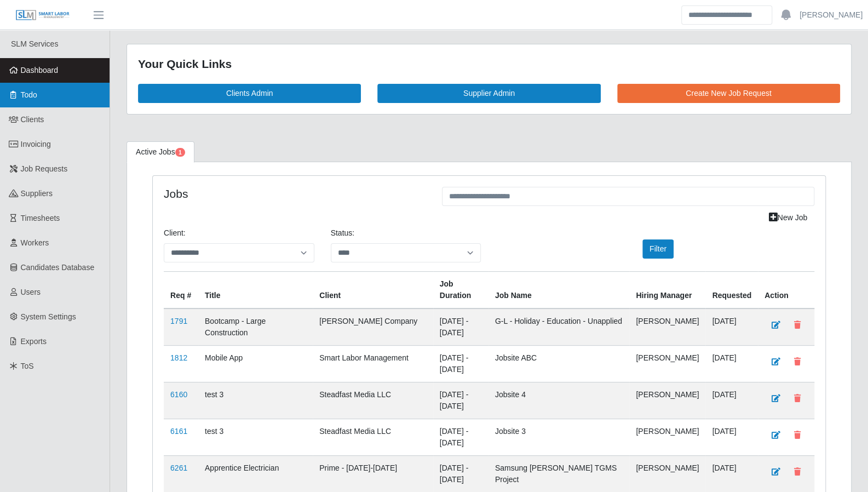  Describe the element at coordinates (460, 290) in the screenshot. I see `th: Job Duration` at that location.